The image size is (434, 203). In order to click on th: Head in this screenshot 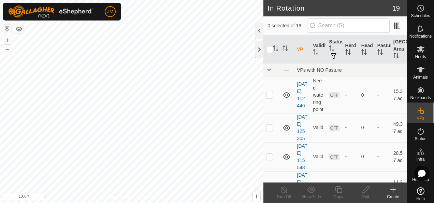, I will do `click(367, 50)`.